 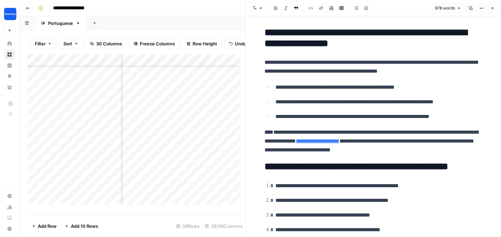 What do you see at coordinates (10, 44) in the screenshot?
I see `a: Home` at bounding box center [10, 44].